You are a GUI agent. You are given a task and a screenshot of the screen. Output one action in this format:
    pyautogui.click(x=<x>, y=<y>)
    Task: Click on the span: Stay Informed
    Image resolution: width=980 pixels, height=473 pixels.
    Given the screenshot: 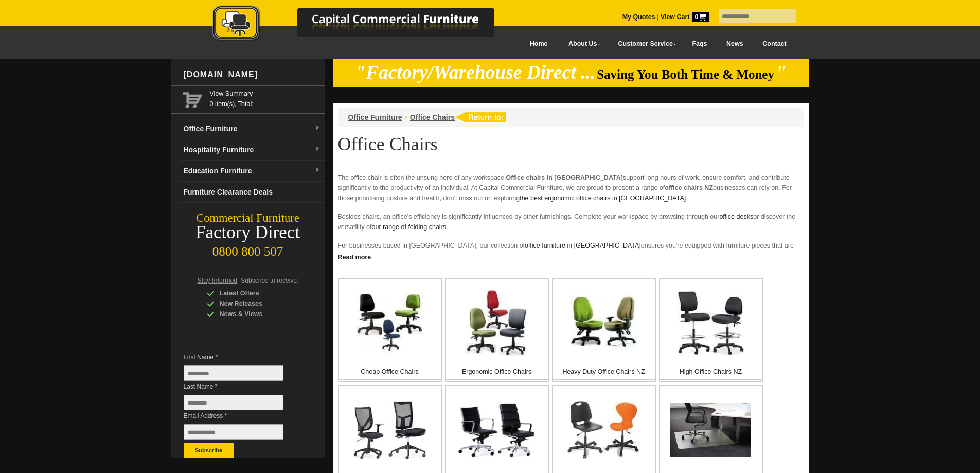 What is the action you would take?
    pyautogui.click(x=217, y=280)
    